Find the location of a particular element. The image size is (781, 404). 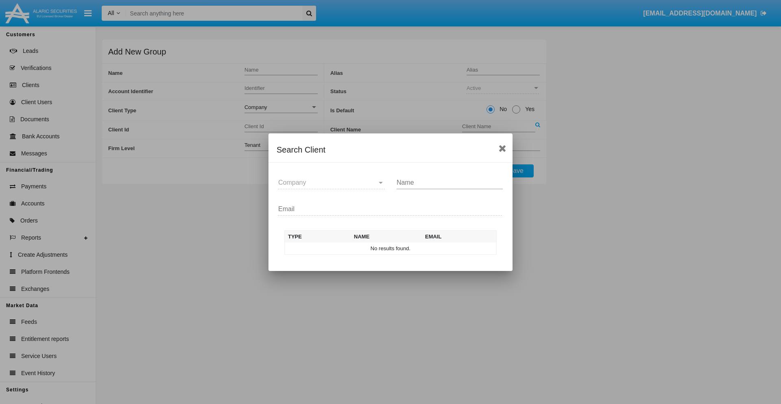

th: Name is located at coordinates (386, 236).